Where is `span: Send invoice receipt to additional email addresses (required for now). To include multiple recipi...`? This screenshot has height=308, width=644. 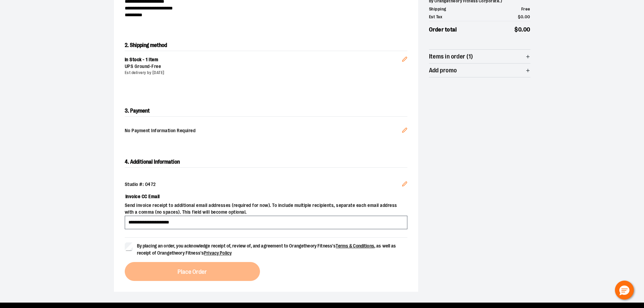 span: Send invoice receipt to additional email addresses (required for now). To include multiple recipi... is located at coordinates (266, 209).